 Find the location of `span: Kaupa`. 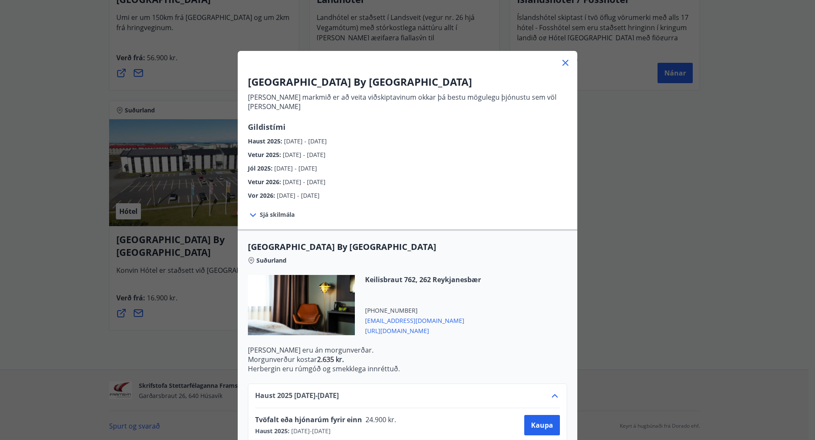

span: Kaupa is located at coordinates (542, 426).